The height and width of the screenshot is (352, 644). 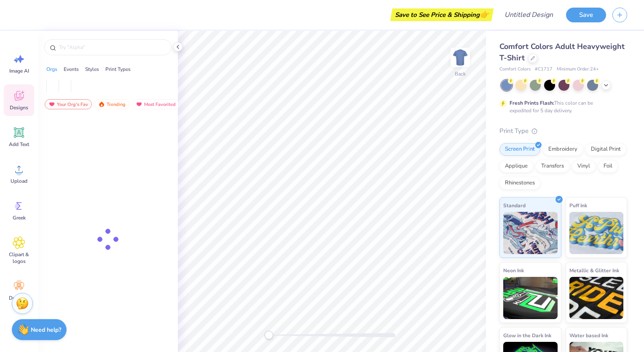 What do you see at coordinates (597, 233) in the screenshot?
I see `img: Puff Ink` at bounding box center [597, 233].